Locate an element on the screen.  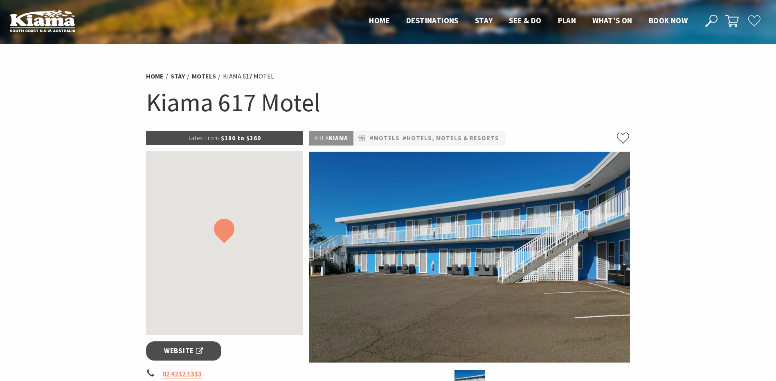
a: #Motels is located at coordinates (385, 138).